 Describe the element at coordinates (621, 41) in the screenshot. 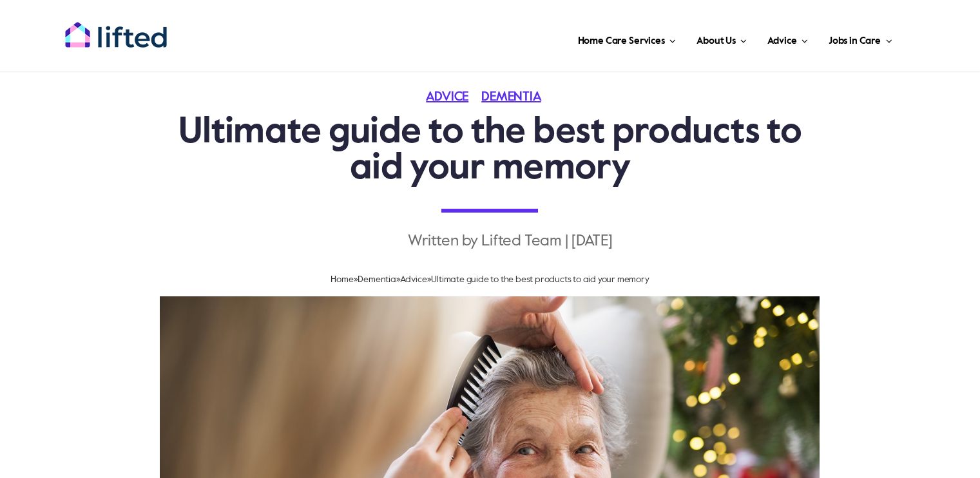

I see `span: Home Care Services` at that location.